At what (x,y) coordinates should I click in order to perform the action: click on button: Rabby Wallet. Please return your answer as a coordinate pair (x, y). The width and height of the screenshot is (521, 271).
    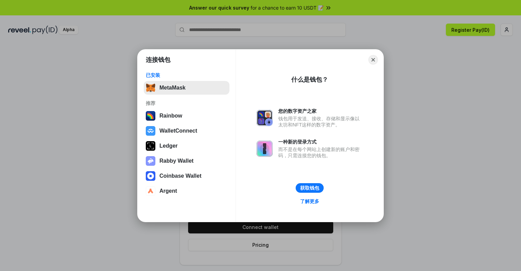
    Looking at the image, I should click on (187, 161).